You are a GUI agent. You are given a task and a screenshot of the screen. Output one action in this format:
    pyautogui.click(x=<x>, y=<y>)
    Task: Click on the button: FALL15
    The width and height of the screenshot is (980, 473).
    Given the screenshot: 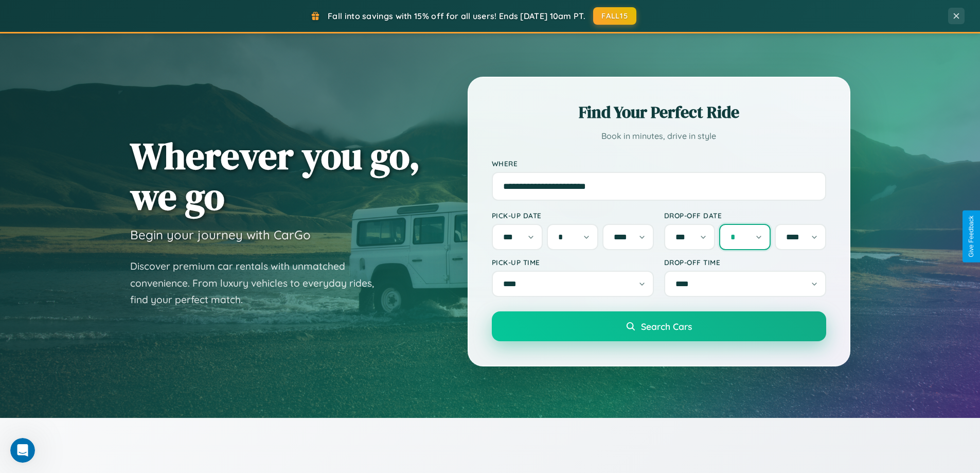 What is the action you would take?
    pyautogui.click(x=615, y=16)
    